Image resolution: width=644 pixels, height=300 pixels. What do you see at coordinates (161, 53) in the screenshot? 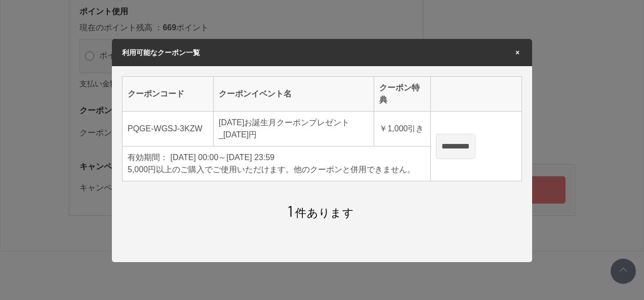
I see `span: 利用可能なクーポン一覧` at bounding box center [161, 53].